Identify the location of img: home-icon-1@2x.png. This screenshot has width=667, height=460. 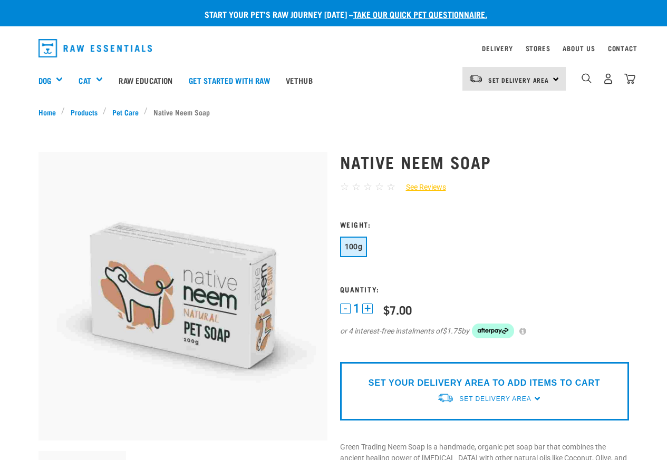
(586, 78).